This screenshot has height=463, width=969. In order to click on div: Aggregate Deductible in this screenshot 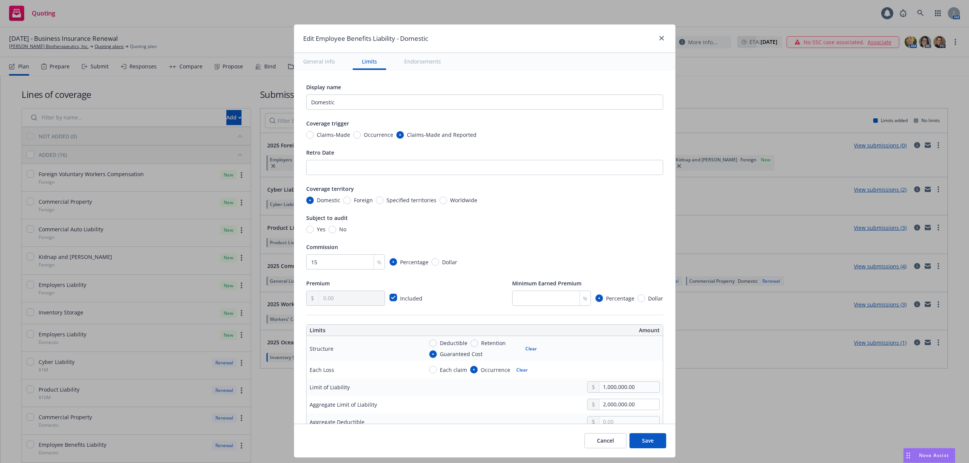, I will do `click(337, 422)`.